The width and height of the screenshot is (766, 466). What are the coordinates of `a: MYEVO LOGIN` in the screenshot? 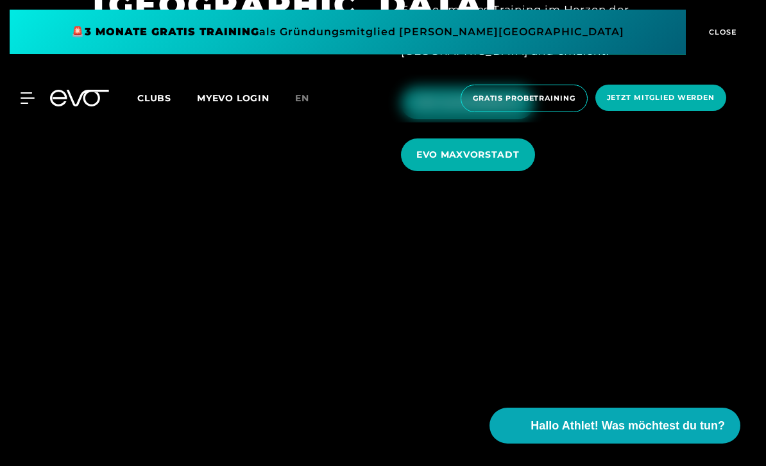 It's located at (233, 98).